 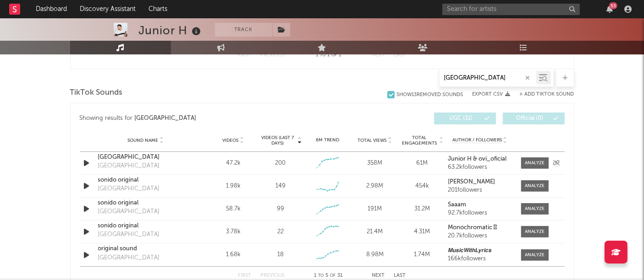 I want to click on span: UGC ( 31 ), so click(x=461, y=119).